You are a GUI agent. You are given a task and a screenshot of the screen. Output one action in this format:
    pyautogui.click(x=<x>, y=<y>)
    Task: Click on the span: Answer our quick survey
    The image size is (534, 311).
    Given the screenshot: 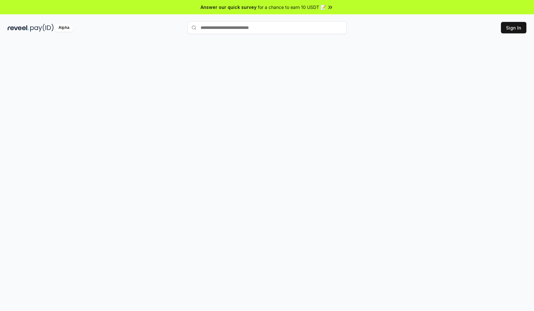 What is the action you would take?
    pyautogui.click(x=229, y=7)
    